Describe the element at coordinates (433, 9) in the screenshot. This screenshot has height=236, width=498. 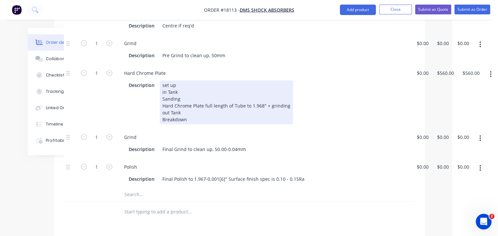
I see `button: Submit as Quote` at that location.